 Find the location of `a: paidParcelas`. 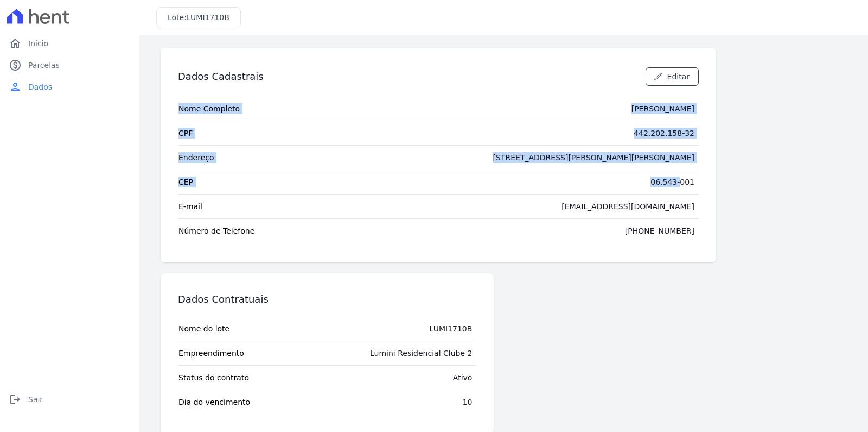

a: paidParcelas is located at coordinates (69, 65).